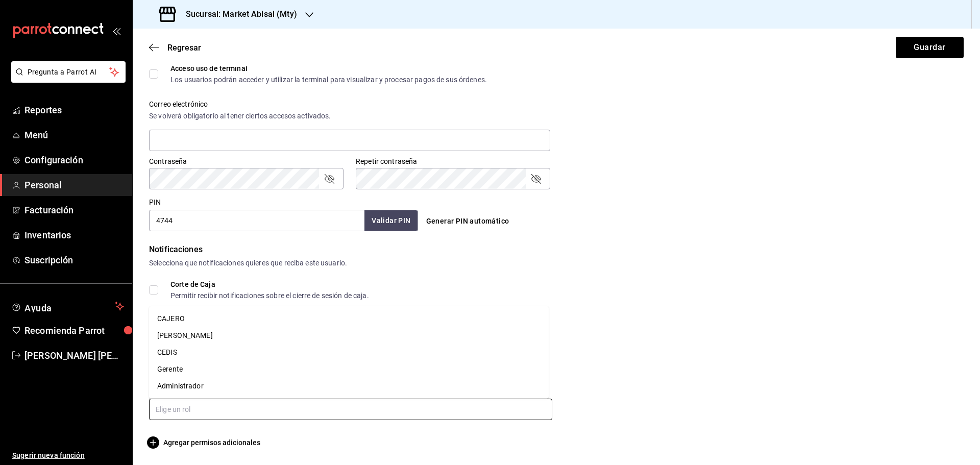  I want to click on span: Regresar, so click(184, 48).